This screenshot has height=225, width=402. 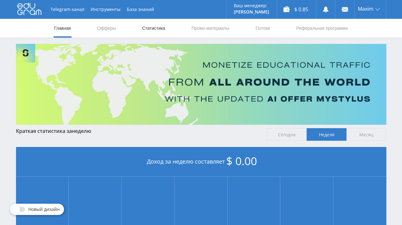 What do you see at coordinates (263, 28) in the screenshot?
I see `a: Потоки` at bounding box center [263, 28].